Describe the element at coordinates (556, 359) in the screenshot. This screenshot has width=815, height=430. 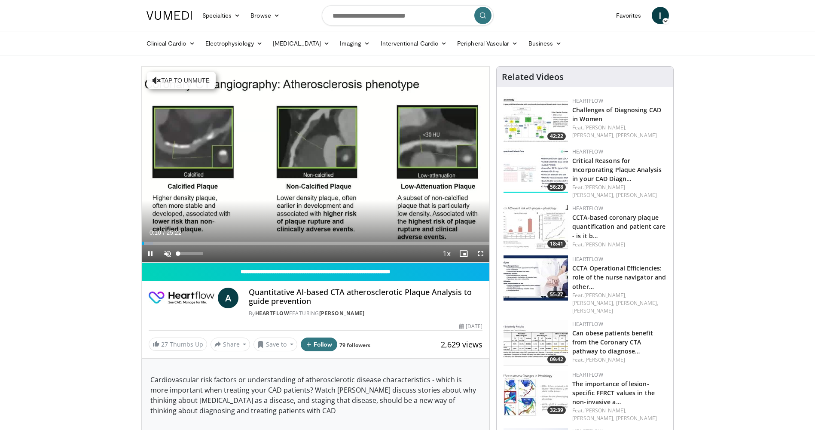
I see `span: 09:42` at that location.